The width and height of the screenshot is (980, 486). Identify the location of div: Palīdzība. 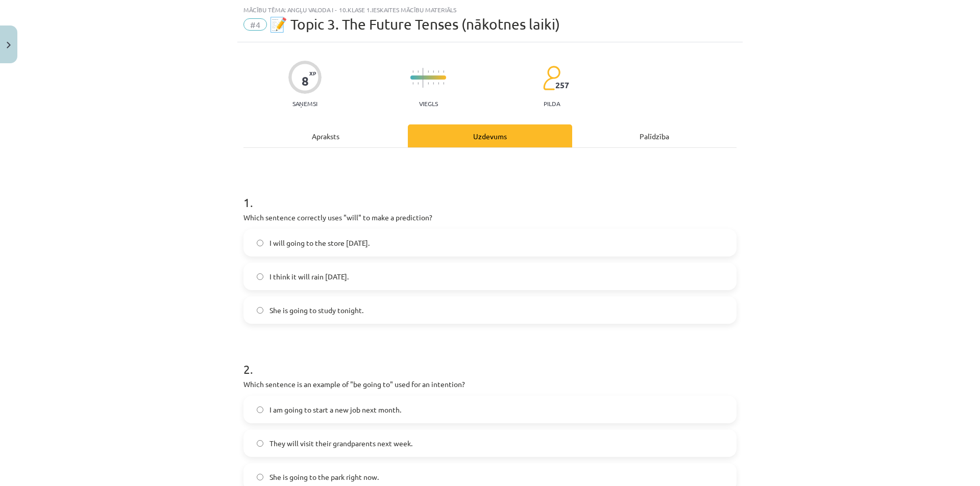
(654, 135).